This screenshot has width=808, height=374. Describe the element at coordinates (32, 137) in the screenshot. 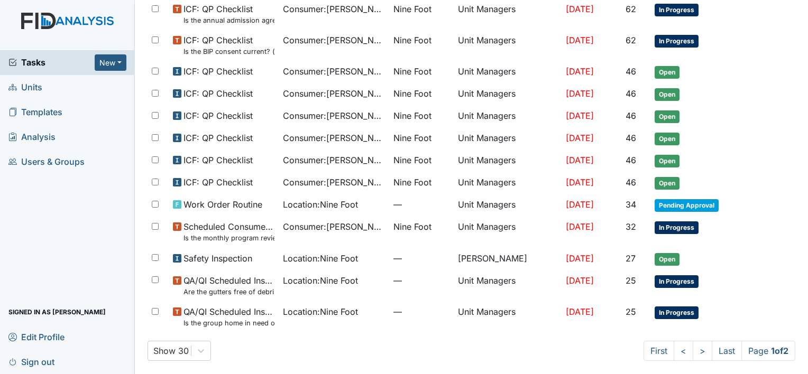

I see `span: Analysis` at that location.